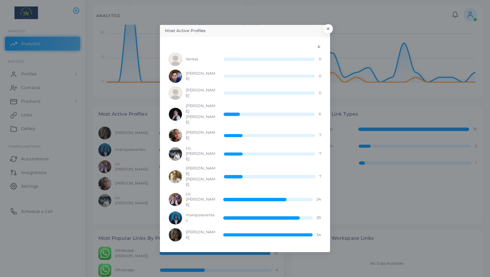 This screenshot has height=277, width=490. I want to click on span: 6, so click(320, 114).